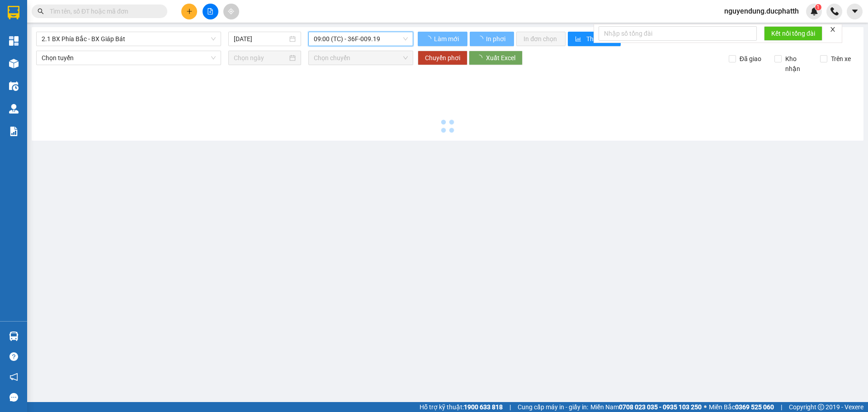  I want to click on span: copyright, so click(821, 407).